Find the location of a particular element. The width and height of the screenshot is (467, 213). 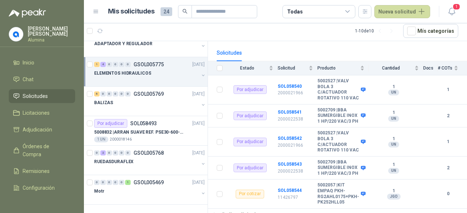

p: GSOL005775 is located at coordinates (148, 65).